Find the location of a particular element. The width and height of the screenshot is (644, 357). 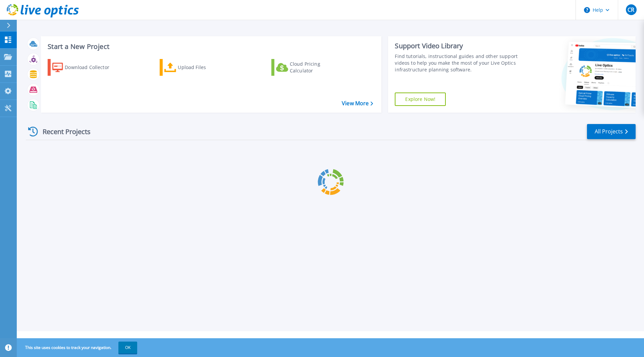

button: OK is located at coordinates (128, 347).